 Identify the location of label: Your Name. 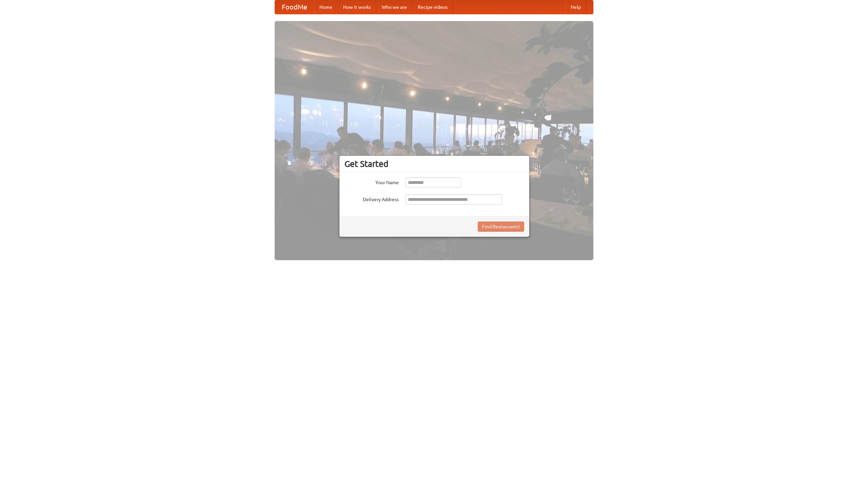
(372, 181).